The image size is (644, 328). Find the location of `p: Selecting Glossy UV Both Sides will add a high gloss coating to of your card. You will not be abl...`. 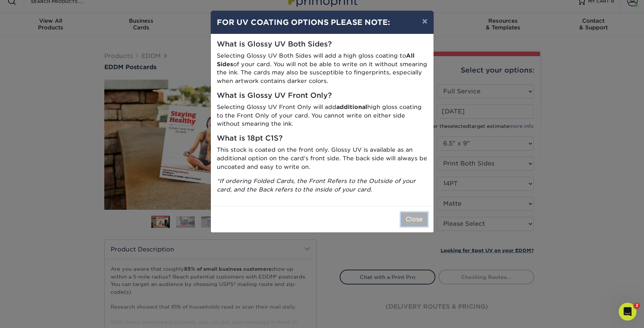

p: Selecting Glossy UV Both Sides will add a high gloss coating to of your card. You will not be abl... is located at coordinates (322, 68).